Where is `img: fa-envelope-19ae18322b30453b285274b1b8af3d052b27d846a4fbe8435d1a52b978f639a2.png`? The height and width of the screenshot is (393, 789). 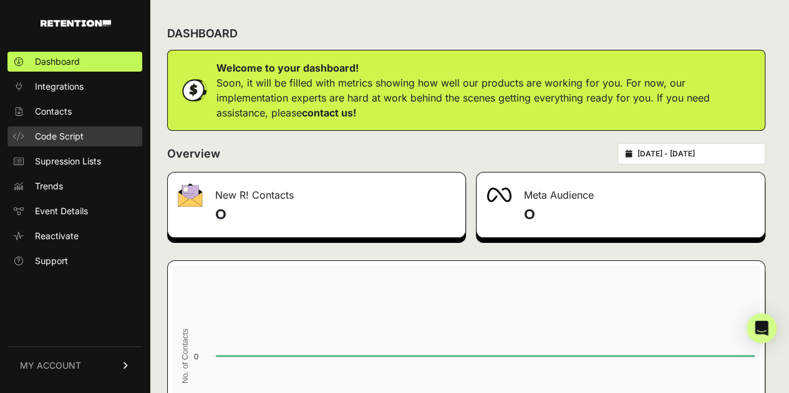 img: fa-envelope-19ae18322b30453b285274b1b8af3d052b27d846a4fbe8435d1a52b978f639a2.png is located at coordinates (190, 195).